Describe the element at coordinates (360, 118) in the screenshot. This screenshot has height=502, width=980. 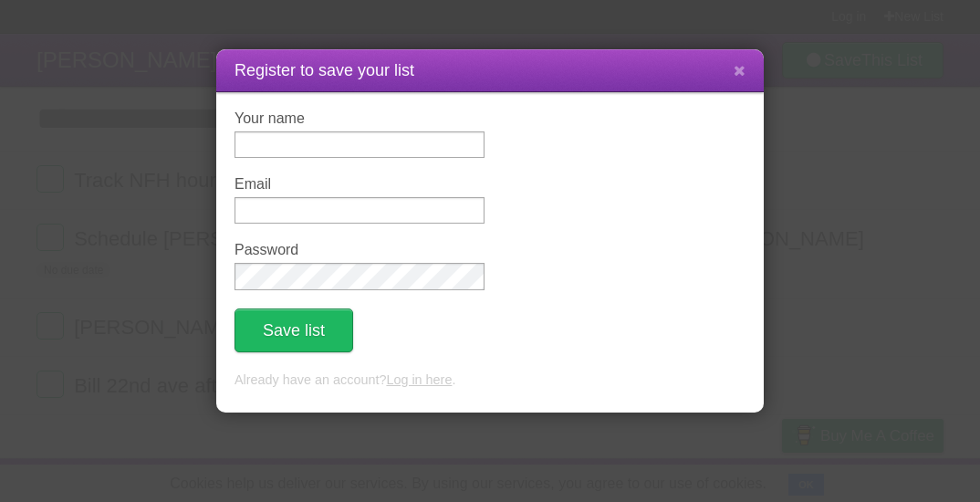
I see `label: Your name` at that location.